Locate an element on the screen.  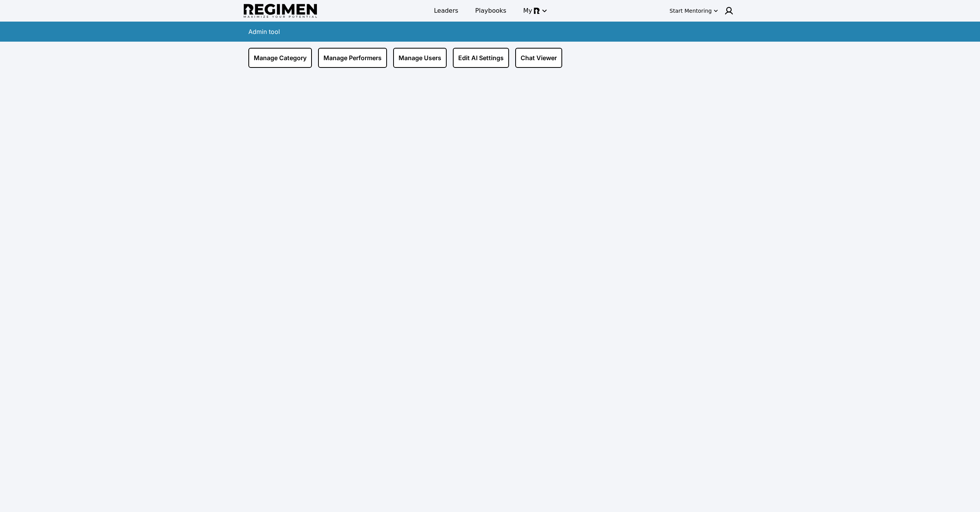
div: Admin tool is located at coordinates (264, 31).